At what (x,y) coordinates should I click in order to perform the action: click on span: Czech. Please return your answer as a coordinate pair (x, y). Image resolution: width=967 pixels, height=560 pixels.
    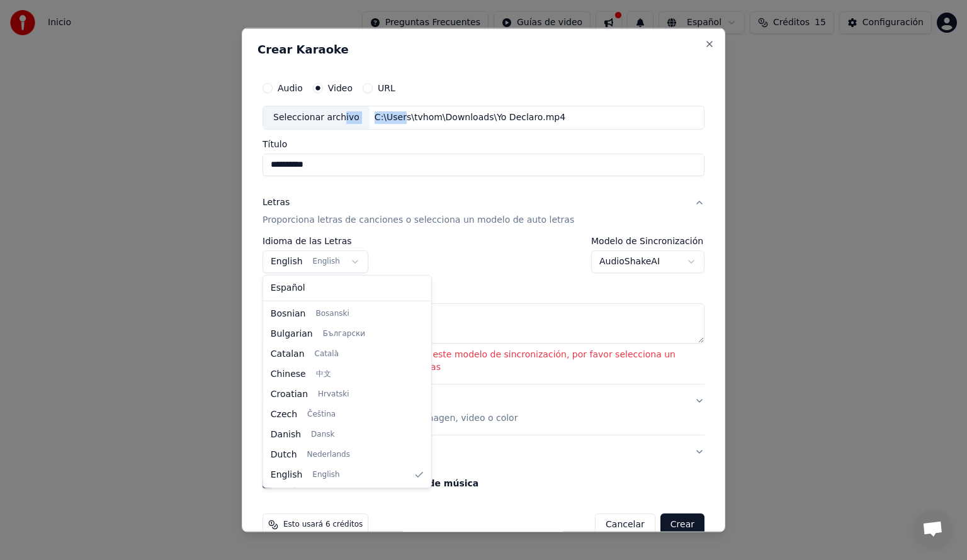
    Looking at the image, I should click on (284, 414).